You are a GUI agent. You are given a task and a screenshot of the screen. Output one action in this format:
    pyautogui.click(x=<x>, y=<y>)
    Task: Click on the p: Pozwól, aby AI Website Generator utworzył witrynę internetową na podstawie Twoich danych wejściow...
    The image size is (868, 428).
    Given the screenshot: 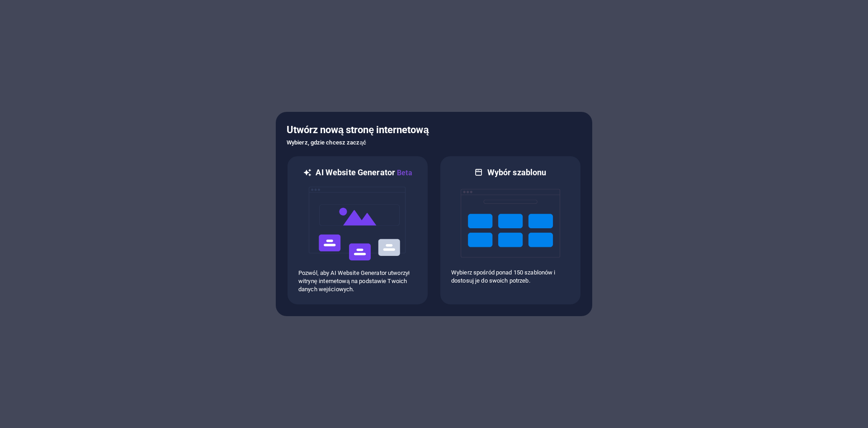 What is the action you would take?
    pyautogui.click(x=358, y=281)
    